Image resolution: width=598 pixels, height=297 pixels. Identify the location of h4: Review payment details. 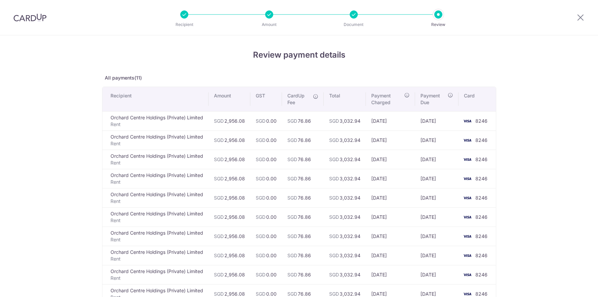
(299, 55).